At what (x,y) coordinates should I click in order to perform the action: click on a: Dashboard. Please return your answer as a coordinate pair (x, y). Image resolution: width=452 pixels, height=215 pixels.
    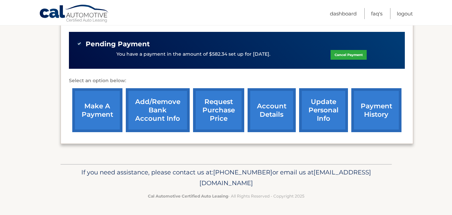
    Looking at the image, I should click on (344, 13).